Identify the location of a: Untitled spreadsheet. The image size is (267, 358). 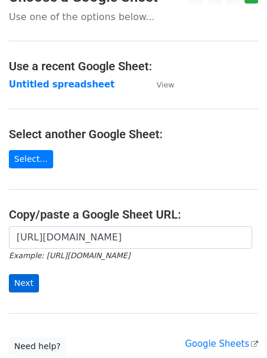
(61, 84).